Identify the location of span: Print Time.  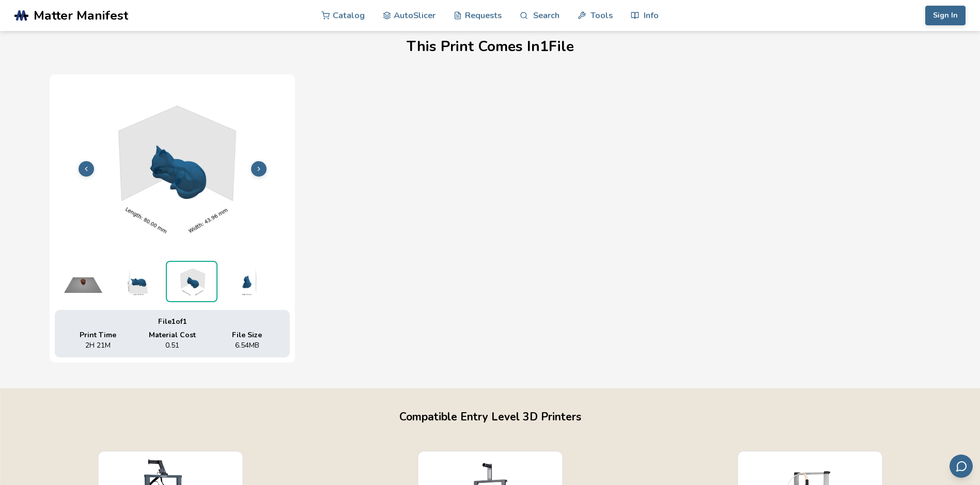
(98, 335).